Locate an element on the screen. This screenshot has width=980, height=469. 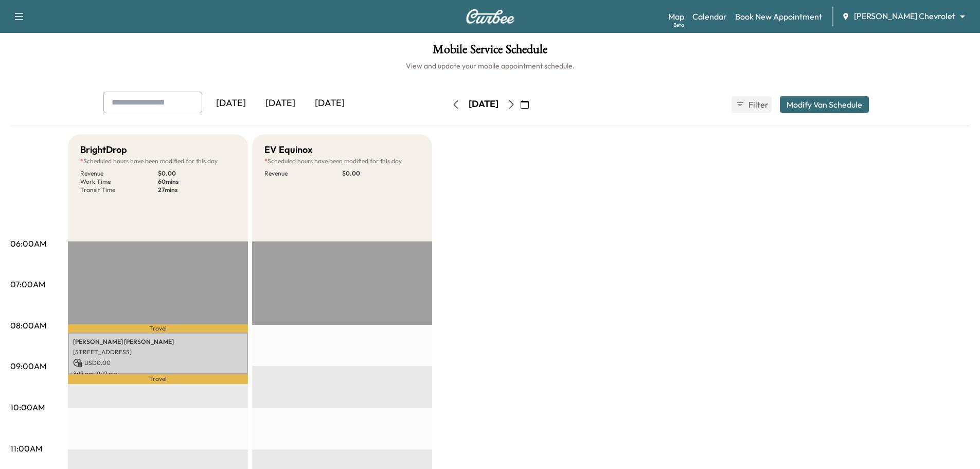
h1: Mobile Service Schedule is located at coordinates (490, 52).